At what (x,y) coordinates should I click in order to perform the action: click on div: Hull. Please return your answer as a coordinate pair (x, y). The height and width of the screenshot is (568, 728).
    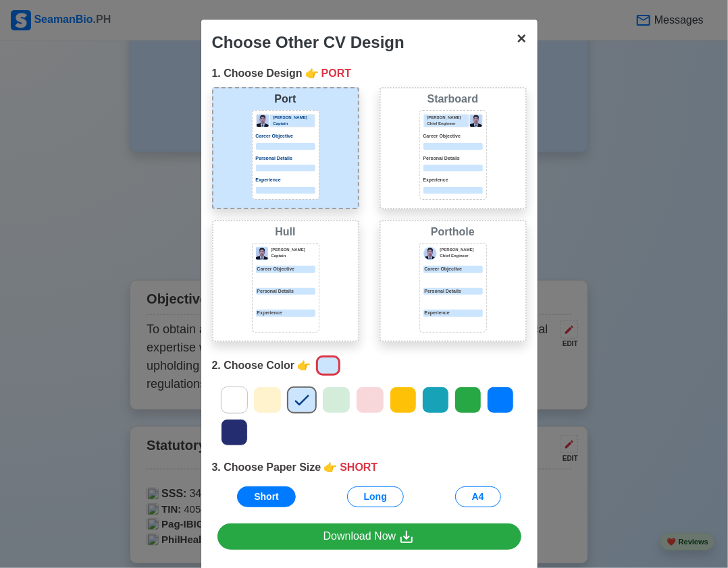
    Looking at the image, I should click on (286, 232).